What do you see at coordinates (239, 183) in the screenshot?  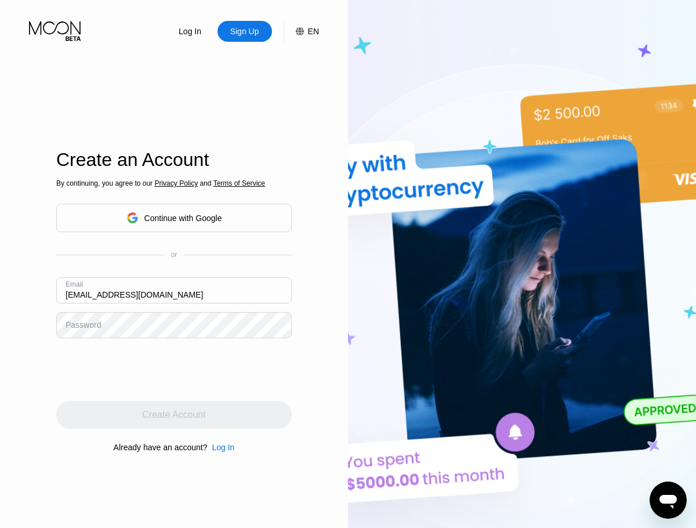 I see `span: Terms of Service` at bounding box center [239, 183].